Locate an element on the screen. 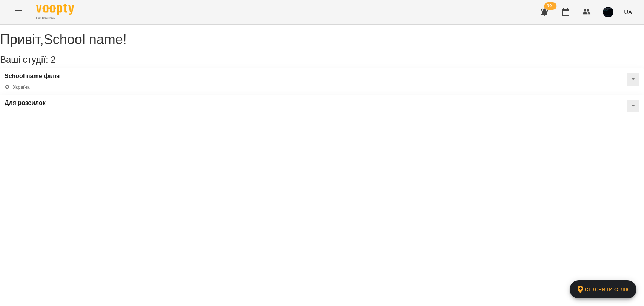 The width and height of the screenshot is (644, 306). h3: School name філія is located at coordinates (32, 76).